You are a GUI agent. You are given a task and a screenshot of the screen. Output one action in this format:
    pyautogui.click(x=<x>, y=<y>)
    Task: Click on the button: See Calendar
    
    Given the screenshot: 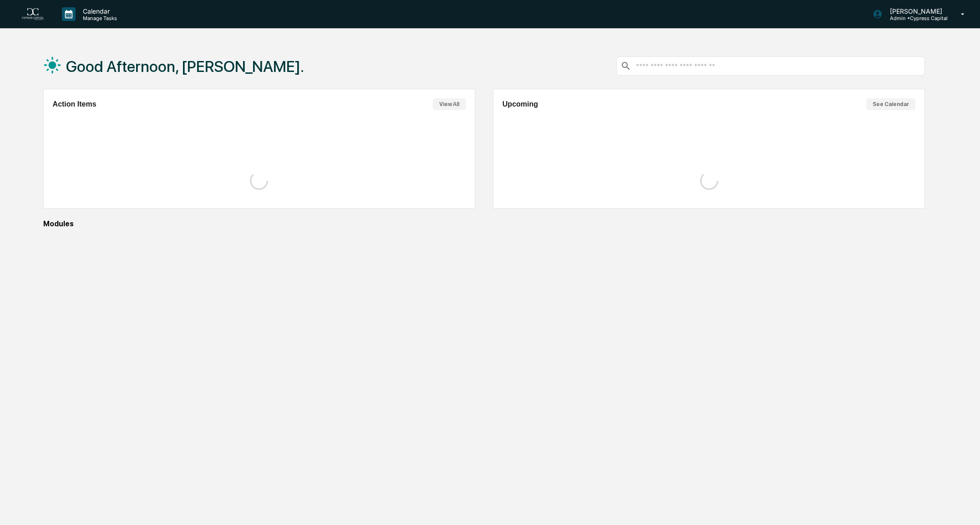 What is the action you would take?
    pyautogui.click(x=890, y=104)
    